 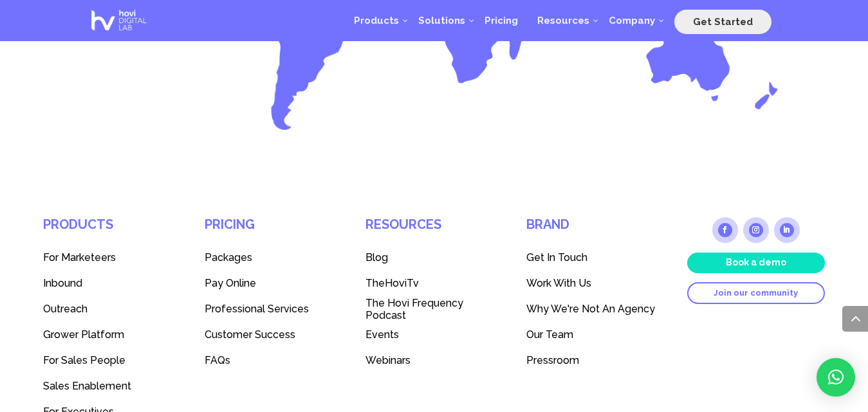 What do you see at coordinates (501, 21) in the screenshot?
I see `span: Pricing` at bounding box center [501, 21].